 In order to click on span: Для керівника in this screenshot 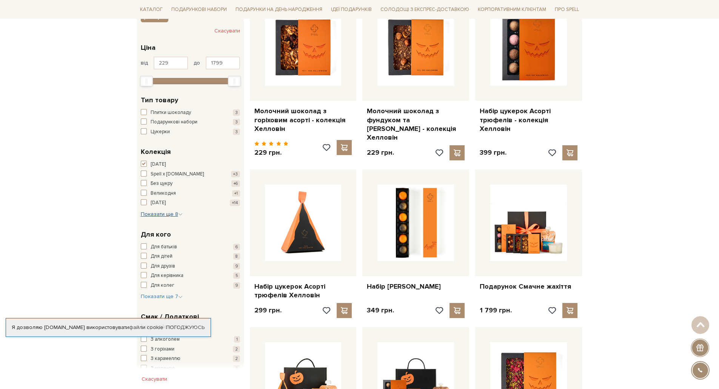, I will do `click(167, 276)`.